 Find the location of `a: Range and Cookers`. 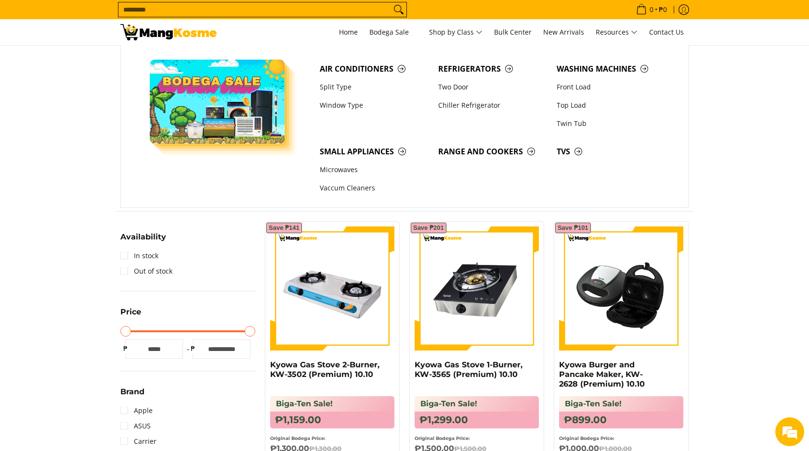

a: Range and Cookers is located at coordinates (492, 152).